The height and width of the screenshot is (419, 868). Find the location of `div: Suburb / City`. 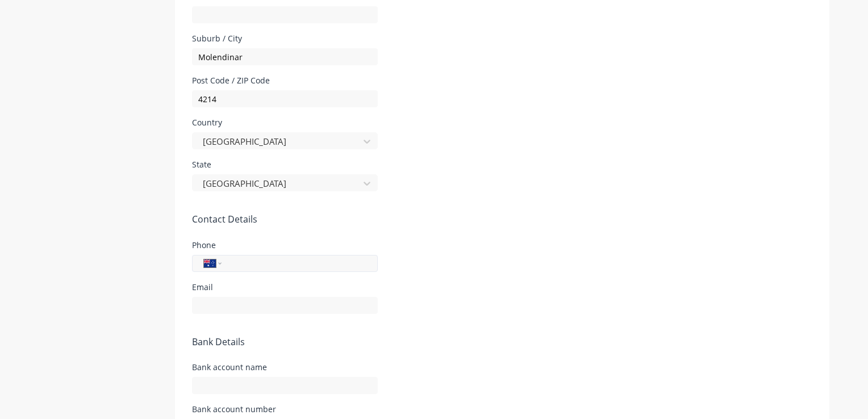

div: Suburb / City is located at coordinates (285, 38).